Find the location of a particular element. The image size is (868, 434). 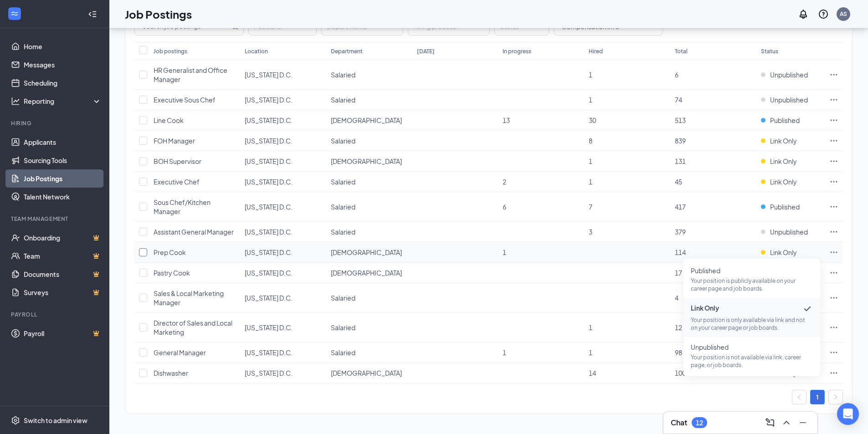

svg: ComposeMessage is located at coordinates (771, 423).